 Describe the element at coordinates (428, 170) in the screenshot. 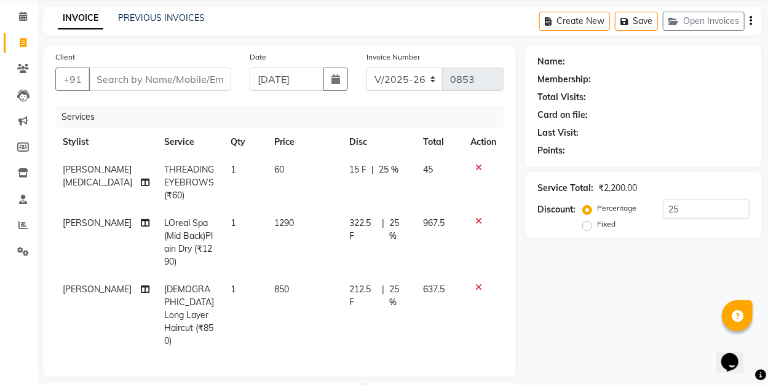

I see `span: 45` at that location.